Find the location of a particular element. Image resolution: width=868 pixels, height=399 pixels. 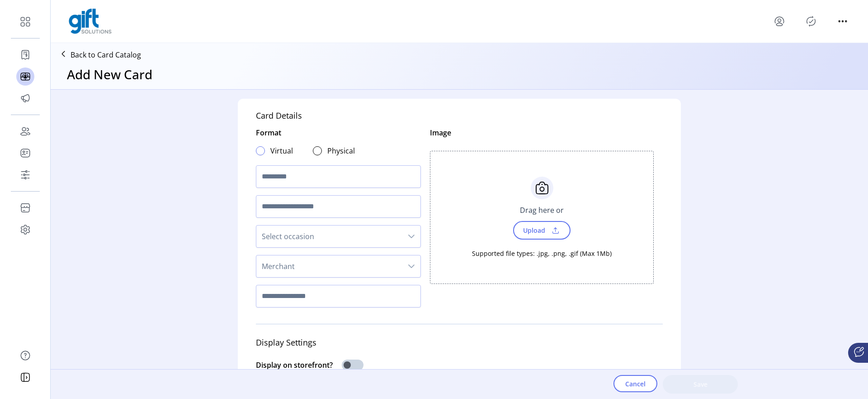

h3: Add New Card is located at coordinates (109, 74).